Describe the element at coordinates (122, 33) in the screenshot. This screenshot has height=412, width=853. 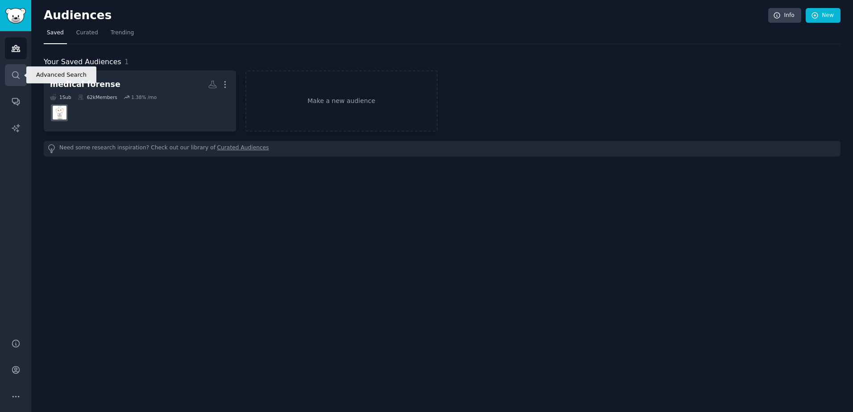
I see `span: Trending` at that location.